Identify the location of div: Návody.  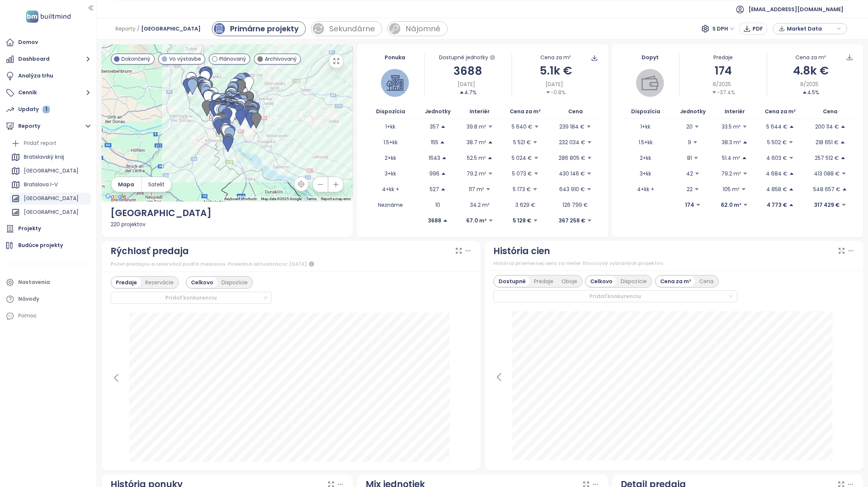
(28, 299).